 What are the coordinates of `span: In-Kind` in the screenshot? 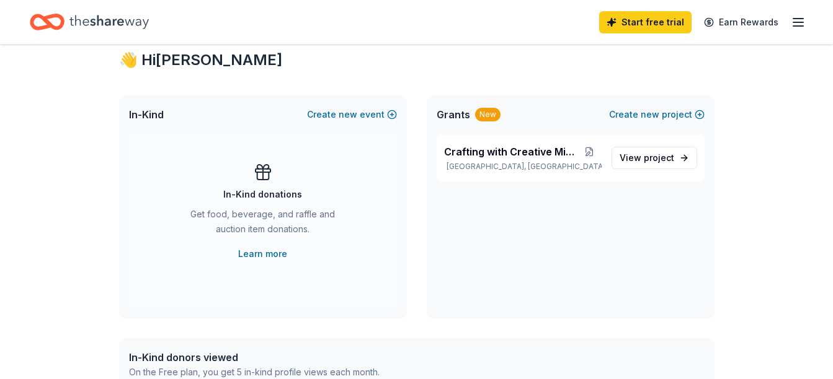 It's located at (146, 115).